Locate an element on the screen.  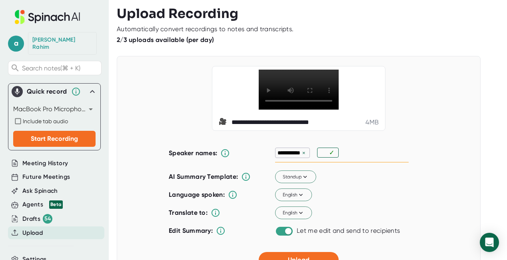
div: Open Intercom Messenger is located at coordinates (490, 242).